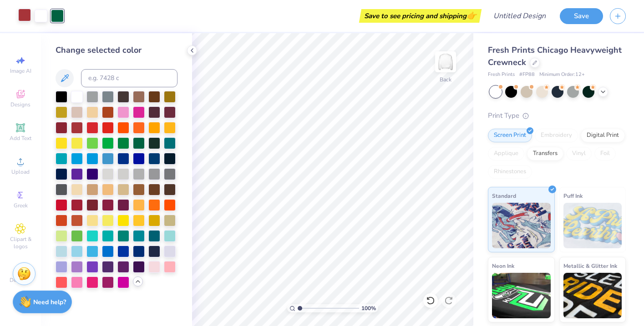 The width and height of the screenshot is (644, 326). I want to click on div: Print Type, so click(557, 115).